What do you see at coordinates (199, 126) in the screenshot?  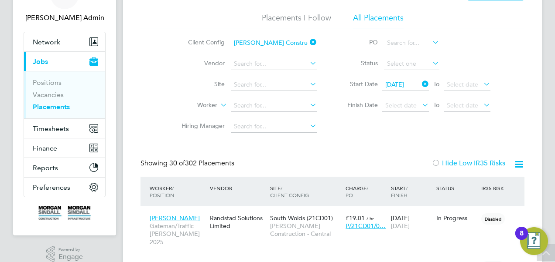 I see `label: Hiring Manager` at bounding box center [199, 126].